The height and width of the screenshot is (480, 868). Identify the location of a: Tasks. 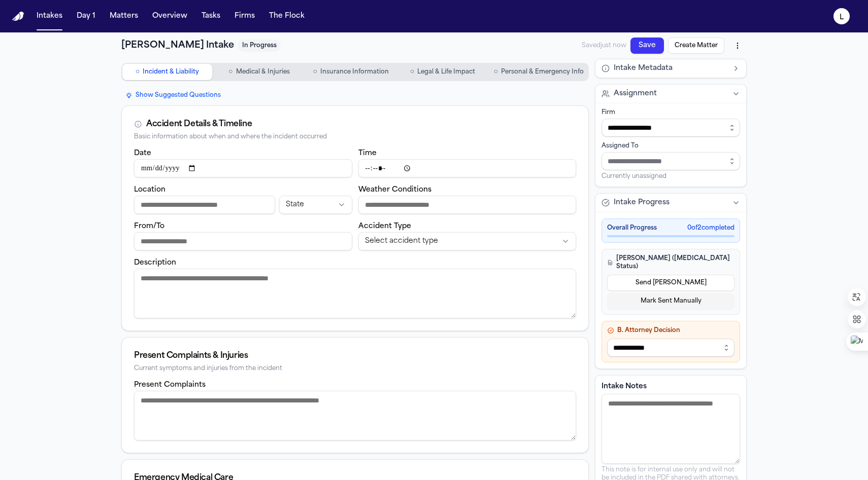
(211, 16).